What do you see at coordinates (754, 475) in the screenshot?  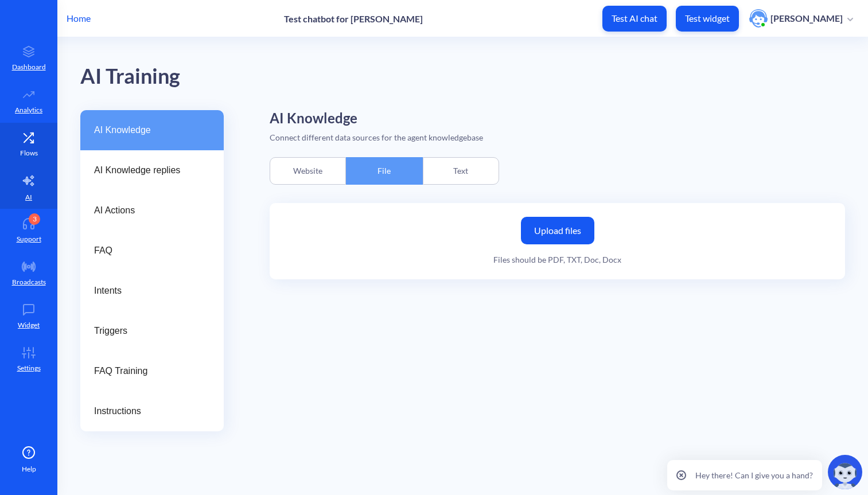 I see `p: Hey there! Can I give you a hand?` at bounding box center [754, 475].